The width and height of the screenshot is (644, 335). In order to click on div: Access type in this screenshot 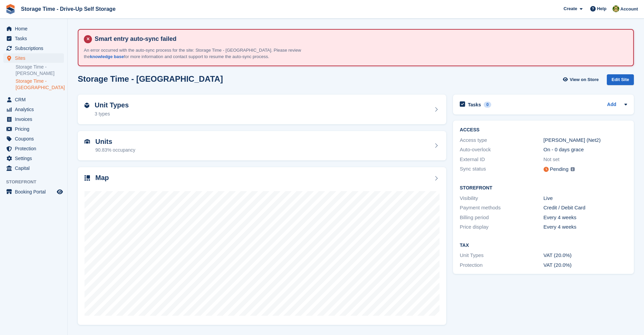, I will do `click(502, 140)`.